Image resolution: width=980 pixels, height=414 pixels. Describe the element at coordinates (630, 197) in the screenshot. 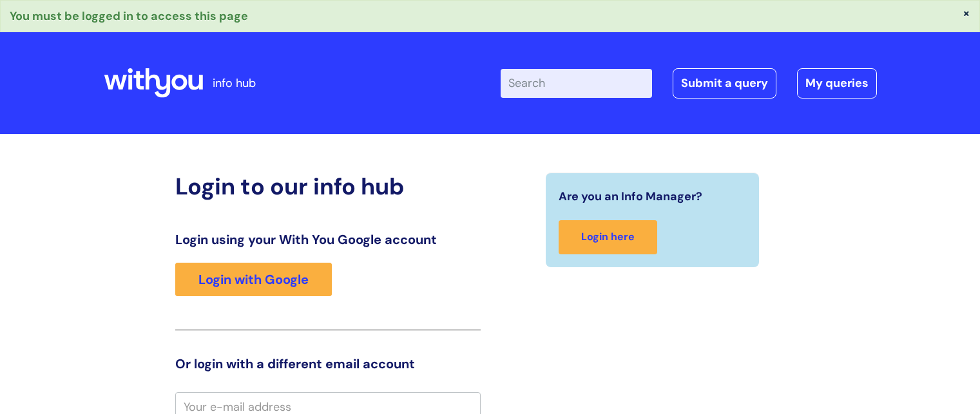

I see `span: Are you an Info Manager?` at that location.